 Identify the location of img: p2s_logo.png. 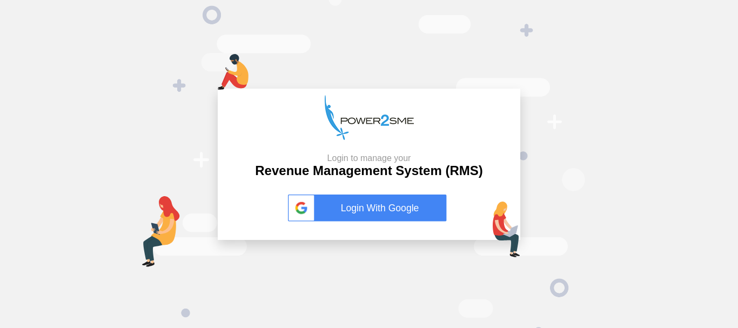
(369, 117).